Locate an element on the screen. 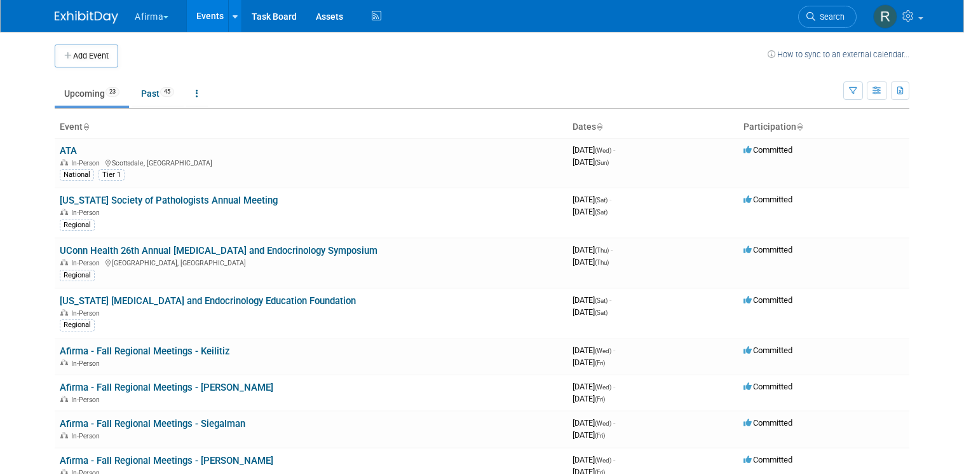 This screenshot has width=964, height=474. a: Sort by Event Name is located at coordinates (86, 126).